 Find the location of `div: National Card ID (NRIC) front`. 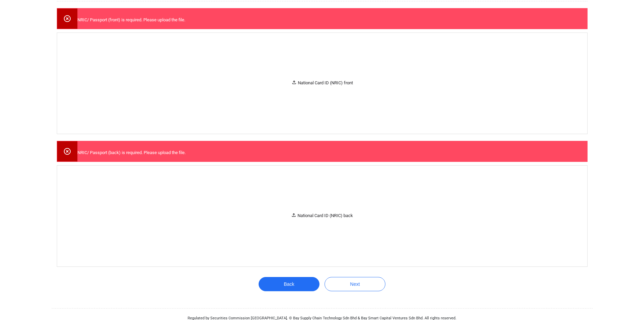

div: National Card ID (NRIC) front is located at coordinates (322, 83).